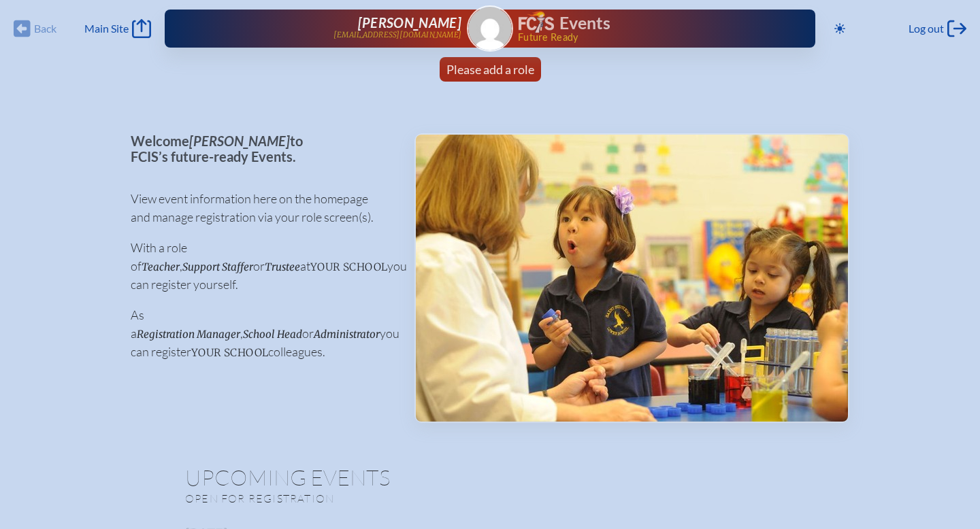 The height and width of the screenshot is (529, 980). I want to click on p: As a , or you can register colleagues., so click(261, 333).